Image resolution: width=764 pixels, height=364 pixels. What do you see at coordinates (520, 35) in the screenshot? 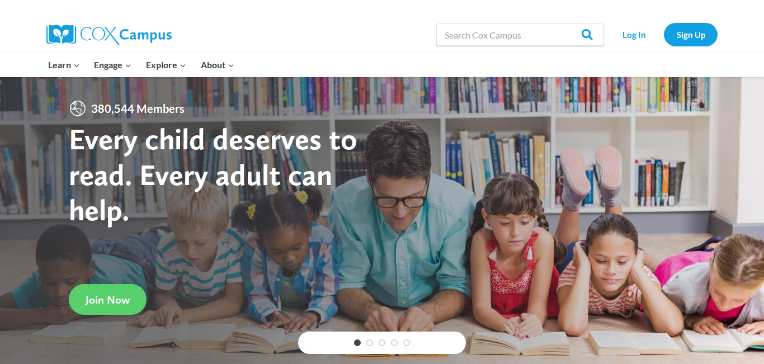
I see `input: Search Cox Campus` at bounding box center [520, 35].